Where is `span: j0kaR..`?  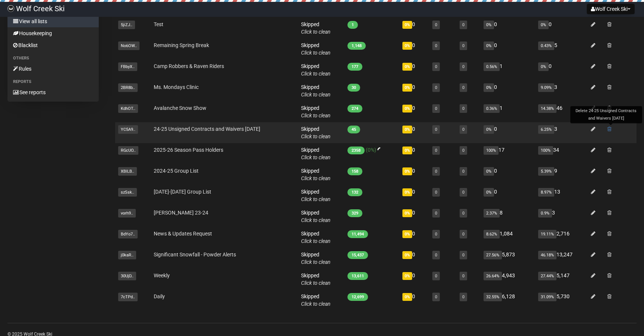 span: j0kaR.. is located at coordinates (127, 255).